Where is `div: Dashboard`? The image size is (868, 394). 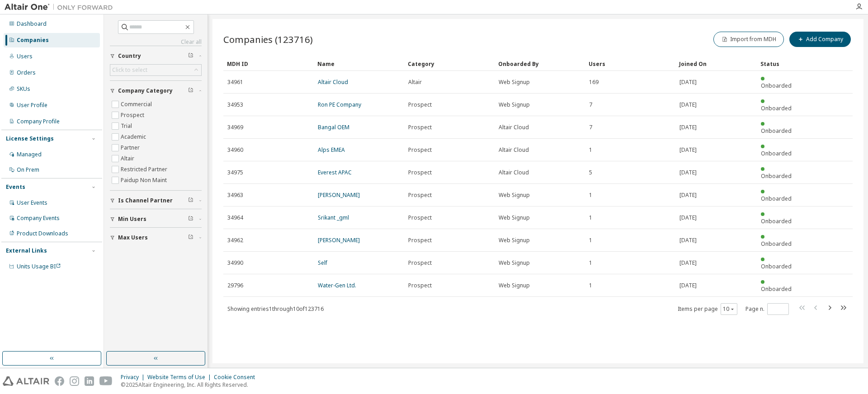 div: Dashboard is located at coordinates (32, 24).